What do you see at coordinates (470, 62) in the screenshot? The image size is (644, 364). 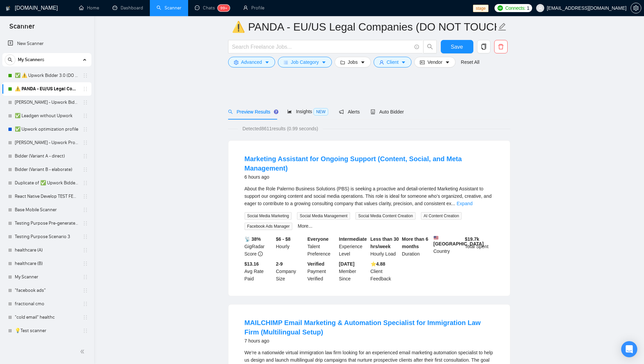 I see `a: Reset All` at bounding box center [470, 62].